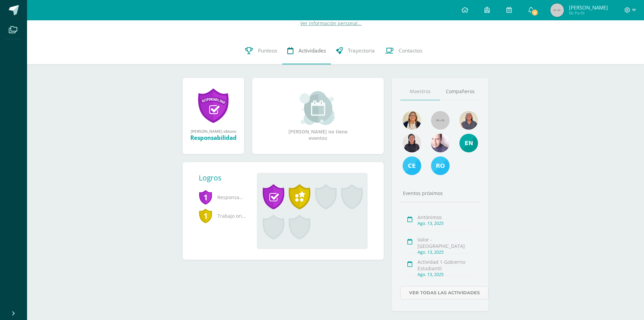 Image resolution: width=644 pixels, height=320 pixels. I want to click on a: Compañeros, so click(460, 91).